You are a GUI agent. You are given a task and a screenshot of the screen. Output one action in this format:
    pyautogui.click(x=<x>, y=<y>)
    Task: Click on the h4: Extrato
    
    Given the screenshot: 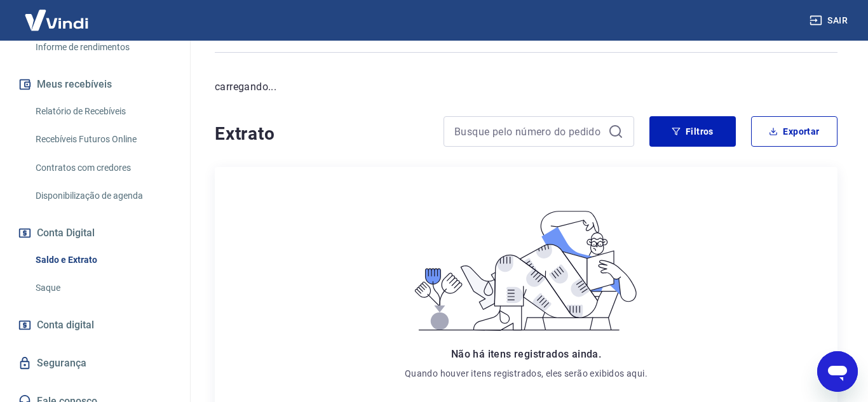 What is the action you would take?
    pyautogui.click(x=322, y=134)
    